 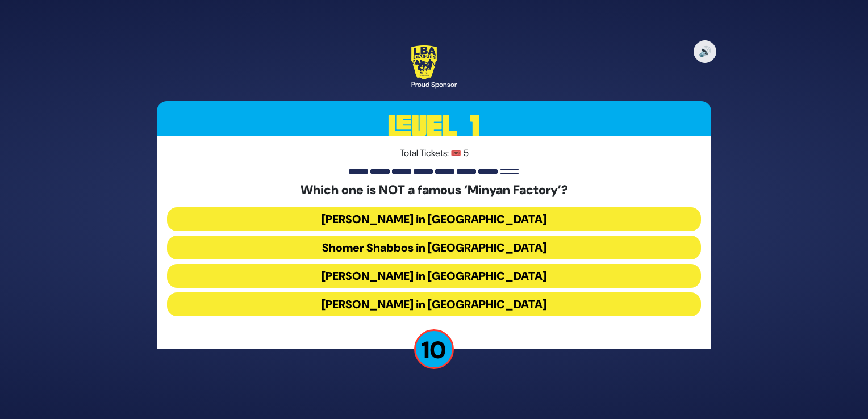 What do you see at coordinates (434, 190) in the screenshot?
I see `h5: Which one is NOT a famous ‘Minyan Factory’?` at bounding box center [434, 190].